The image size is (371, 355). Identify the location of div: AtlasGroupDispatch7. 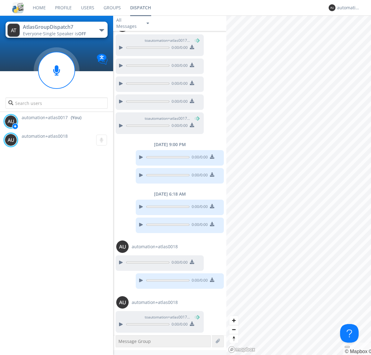
(58, 27).